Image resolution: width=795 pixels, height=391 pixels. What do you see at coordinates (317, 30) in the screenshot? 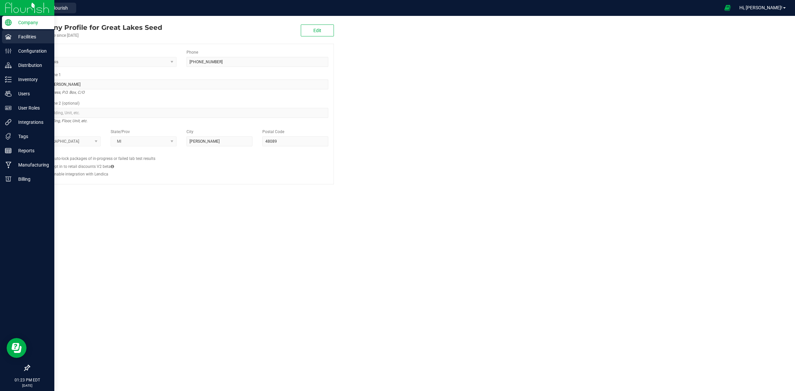
I see `span: Edit` at bounding box center [317, 30].